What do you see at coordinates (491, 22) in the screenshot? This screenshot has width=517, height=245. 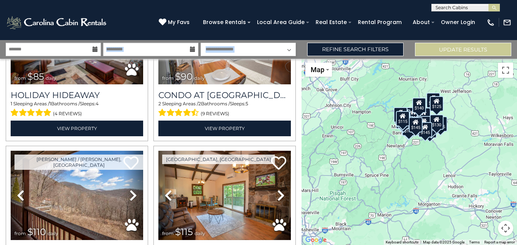 I see `img: phone-regular-white.png` at bounding box center [491, 22].